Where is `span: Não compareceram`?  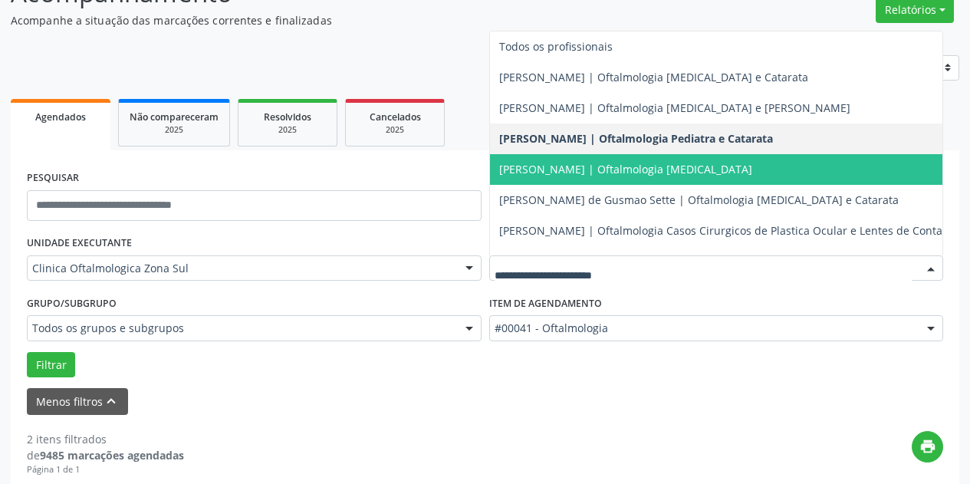
span: Não compareceram is located at coordinates (174, 117).